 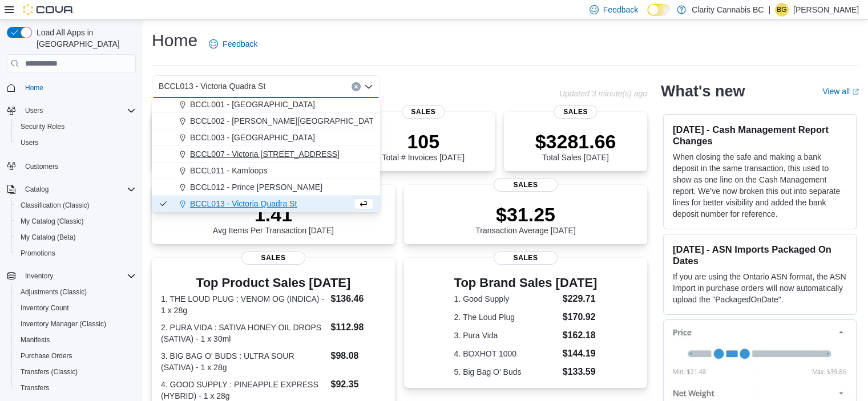 I want to click on div: Bailey Garrison, so click(x=782, y=10).